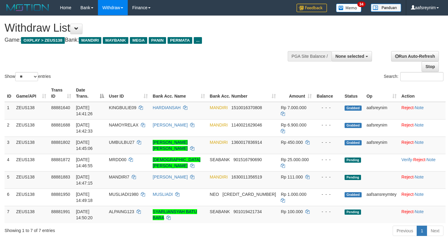 Image resolution: width=448 pixels, height=239 pixels. Describe the element at coordinates (180, 40) in the screenshot. I see `span: PERMATA` at that location.